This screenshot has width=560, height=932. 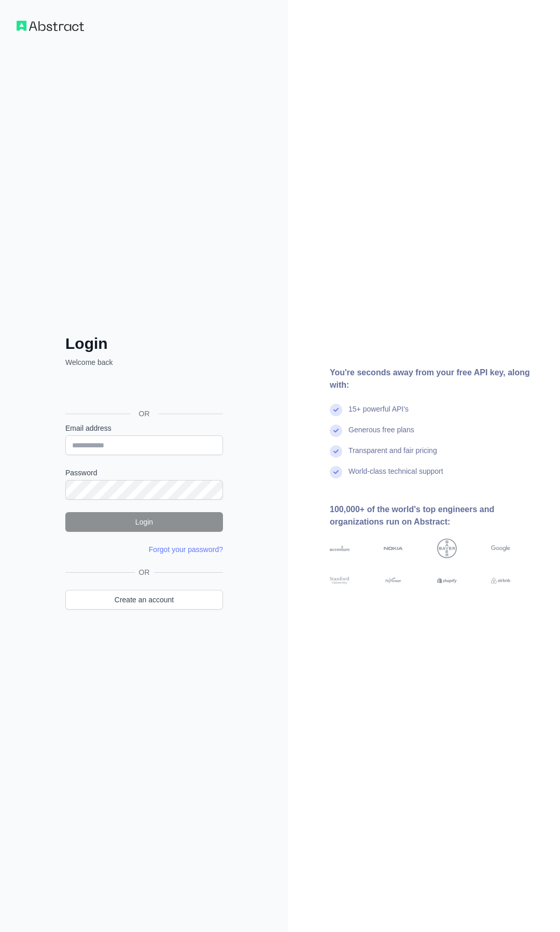 I want to click on img: nokia, so click(x=394, y=549).